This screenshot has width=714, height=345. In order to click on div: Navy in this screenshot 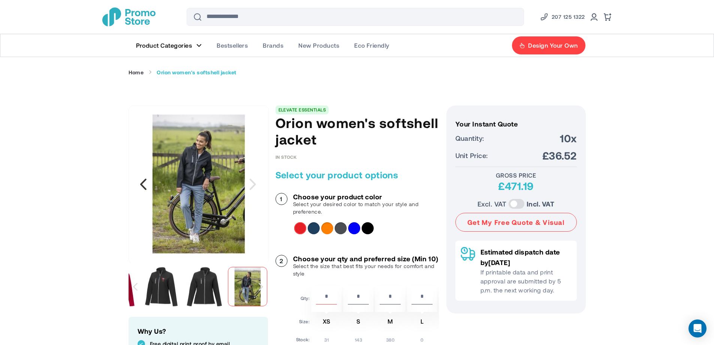, I will do `click(314, 228)`.